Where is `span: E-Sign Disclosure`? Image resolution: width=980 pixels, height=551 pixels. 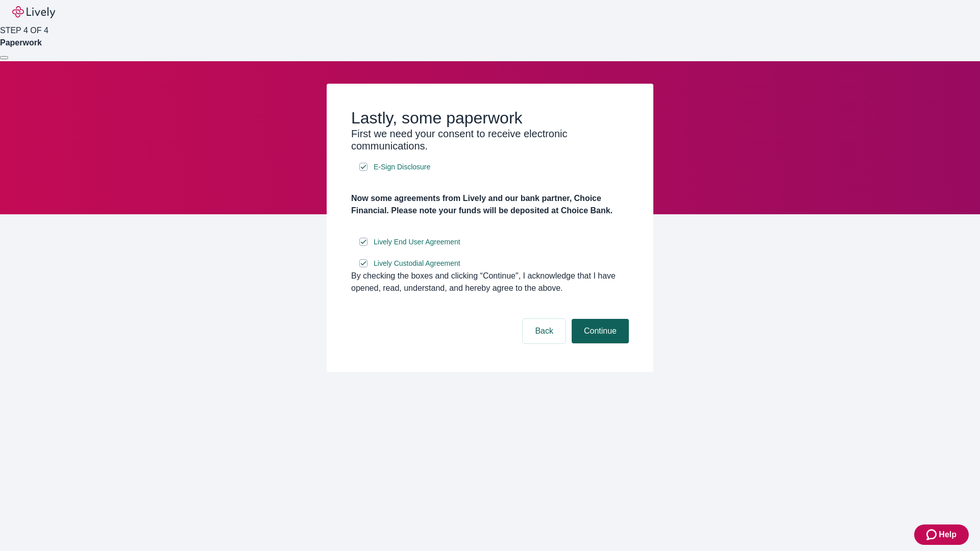
span: E-Sign Disclosure is located at coordinates (402, 167).